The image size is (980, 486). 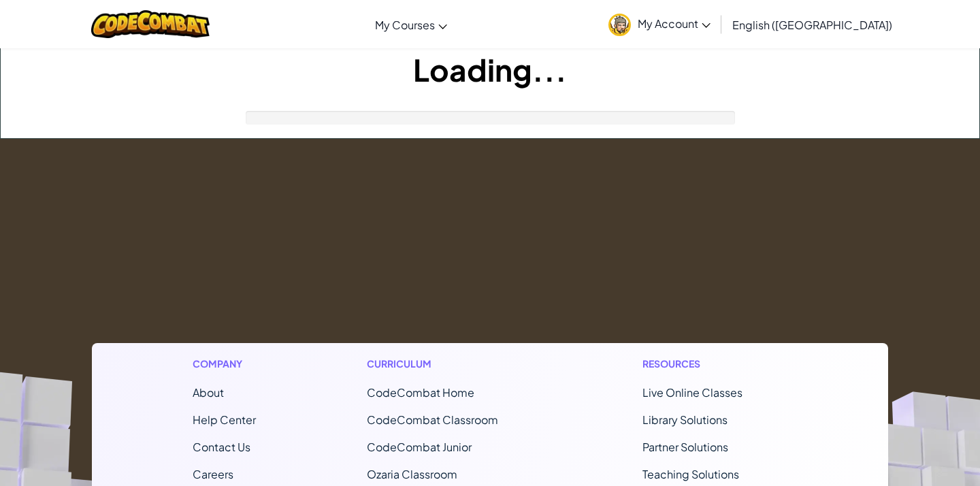 What do you see at coordinates (213, 474) in the screenshot?
I see `a: Careers` at bounding box center [213, 474].